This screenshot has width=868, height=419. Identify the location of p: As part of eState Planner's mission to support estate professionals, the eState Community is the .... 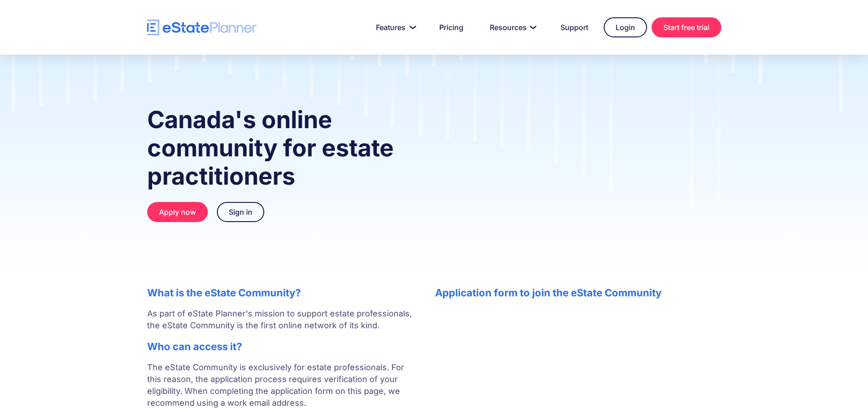
(282, 320).